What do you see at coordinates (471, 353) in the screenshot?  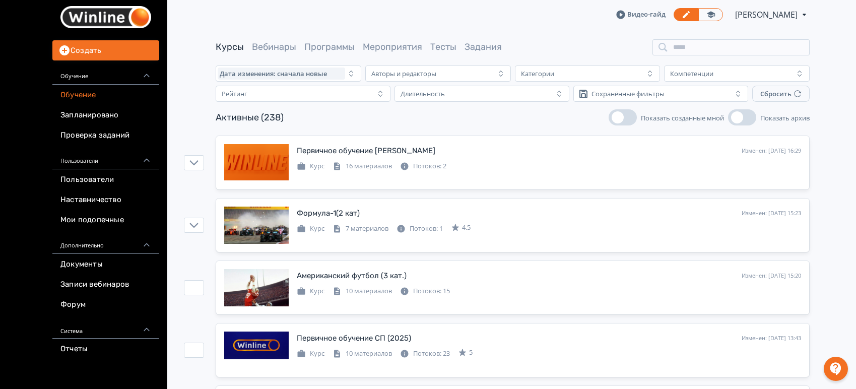 I see `span: 5` at bounding box center [471, 353].